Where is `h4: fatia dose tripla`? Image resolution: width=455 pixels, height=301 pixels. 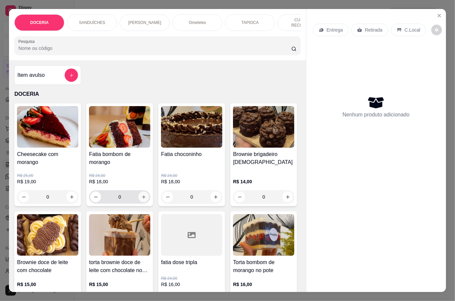
h4: fatia dose tripla is located at coordinates (191, 263).